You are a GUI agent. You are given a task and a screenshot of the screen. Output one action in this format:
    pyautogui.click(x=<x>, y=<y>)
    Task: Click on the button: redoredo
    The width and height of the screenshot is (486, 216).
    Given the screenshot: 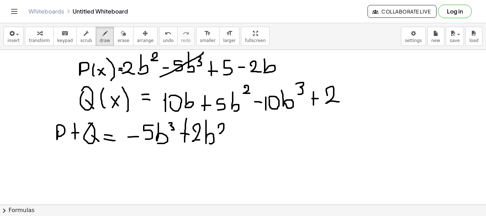 What is the action you would take?
    pyautogui.click(x=186, y=36)
    